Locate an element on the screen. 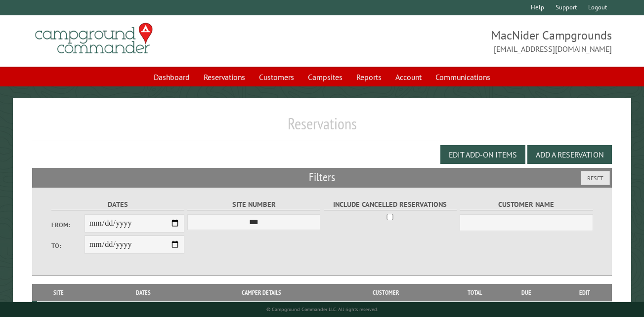 The image size is (644, 317). small: © Campground Commander LLC. All rights reserved. is located at coordinates (322, 309).